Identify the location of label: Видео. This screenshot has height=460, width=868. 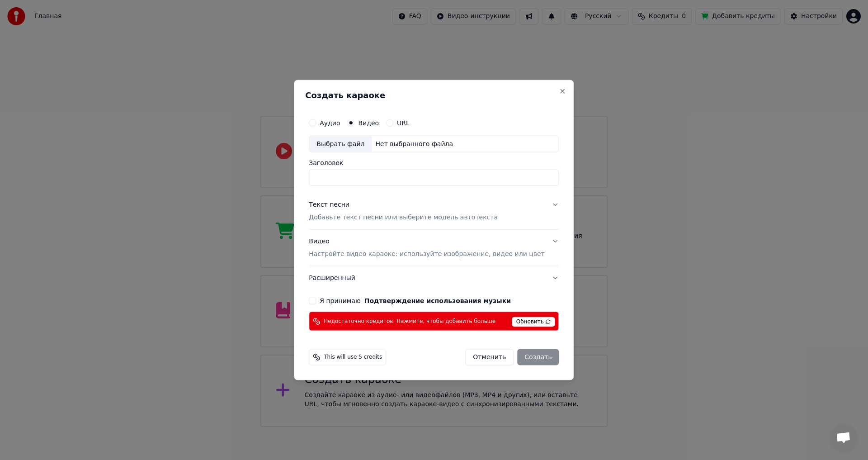
(369, 122).